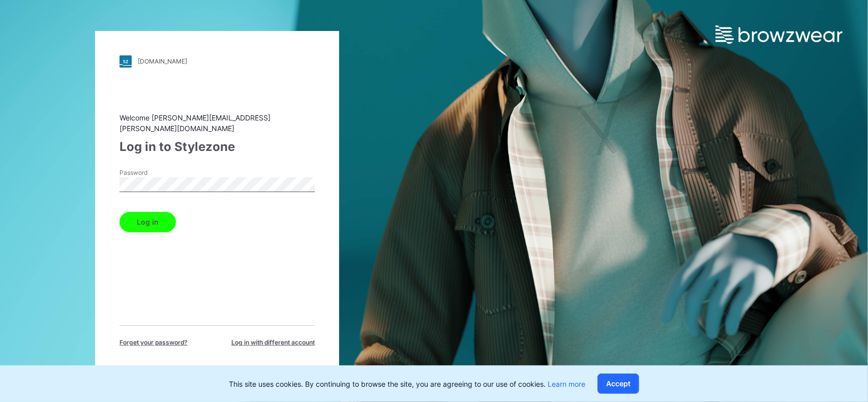 The image size is (868, 402). I want to click on label: Password, so click(155, 173).